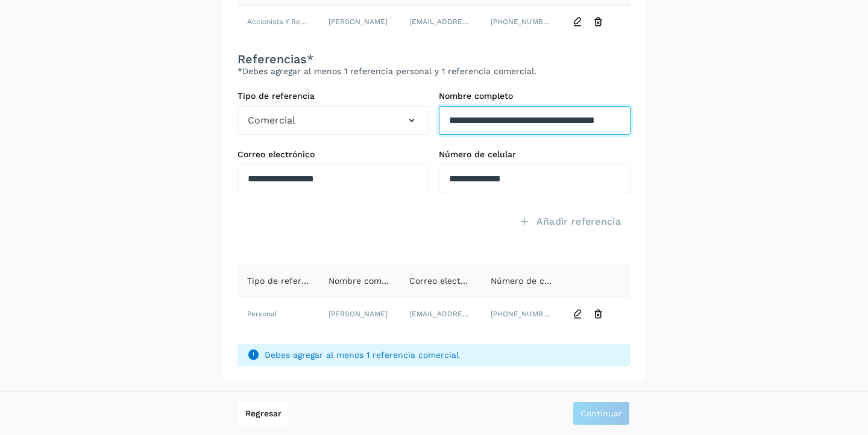  What do you see at coordinates (570, 222) in the screenshot?
I see `button: Añadir referencia` at bounding box center [570, 222].